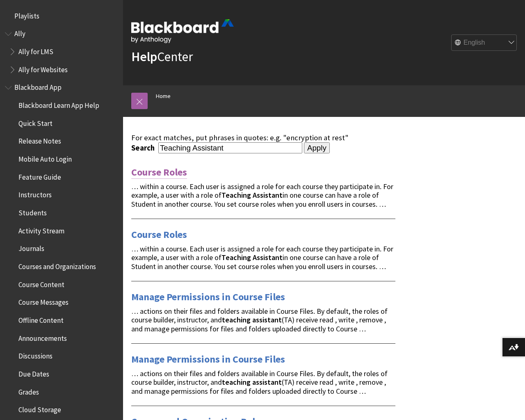 This screenshot has width=525, height=420. What do you see at coordinates (36, 50) in the screenshot?
I see `span: Ally for LMS` at bounding box center [36, 50].